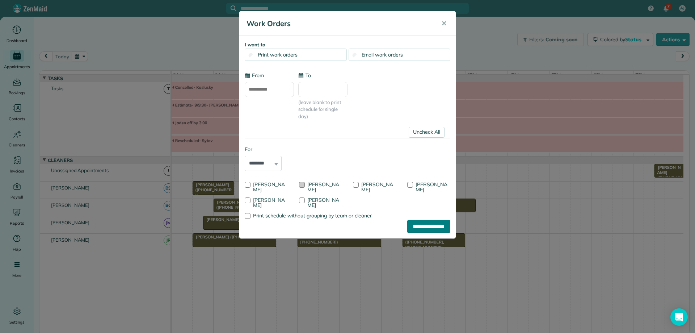  I want to click on input: Email work orders, so click(354, 55).